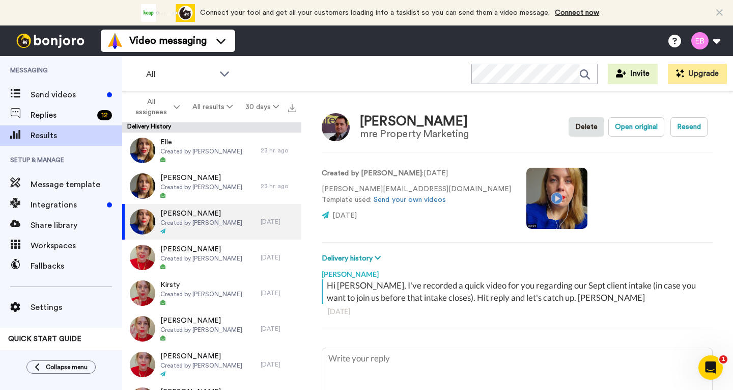 This screenshot has height=390, width=733. Describe the element at coordinates (143, 150) in the screenshot. I see `img: 035c9c29-f4d9-4a30-95b3-f019d89df948-thumb.jpg` at that location.